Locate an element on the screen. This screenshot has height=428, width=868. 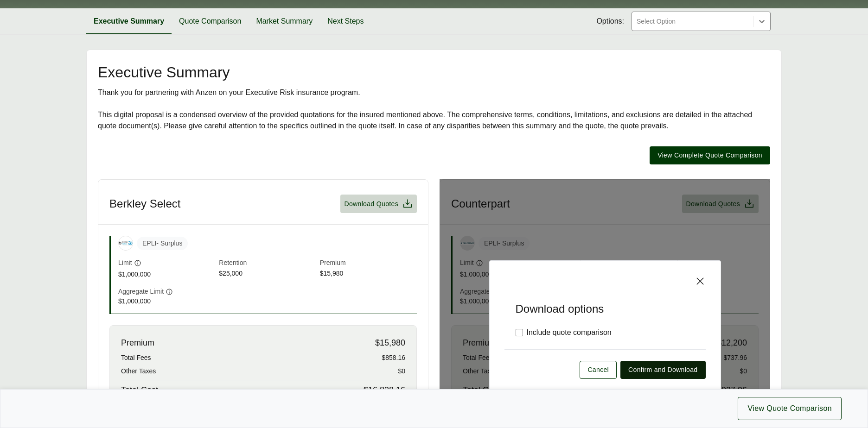
span: Limit is located at coordinates (125, 262).